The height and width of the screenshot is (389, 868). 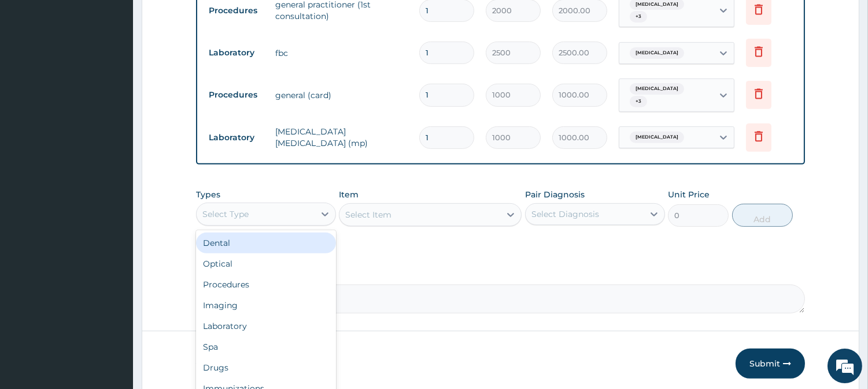 I want to click on div: Dental, so click(x=266, y=243).